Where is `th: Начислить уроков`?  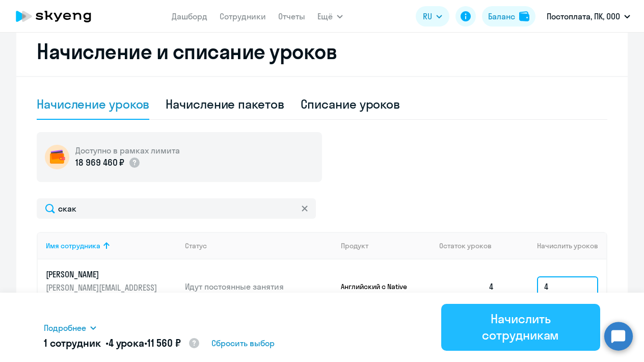
th: Начислить уроков is located at coordinates (554, 246).